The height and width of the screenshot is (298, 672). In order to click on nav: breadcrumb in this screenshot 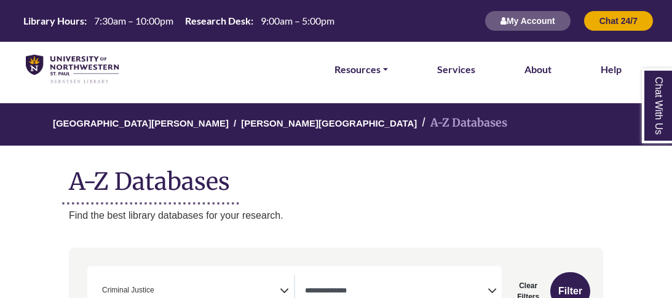, I will do `click(336, 124)`.